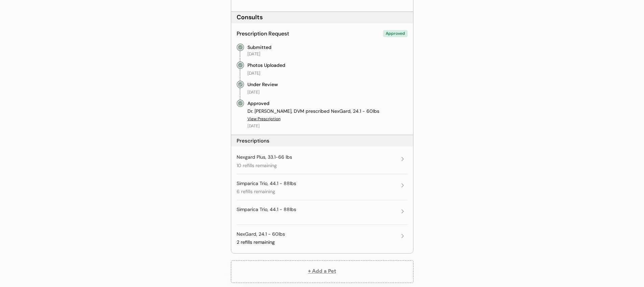 The image size is (644, 287). I want to click on div: Prescriptions, so click(253, 141).